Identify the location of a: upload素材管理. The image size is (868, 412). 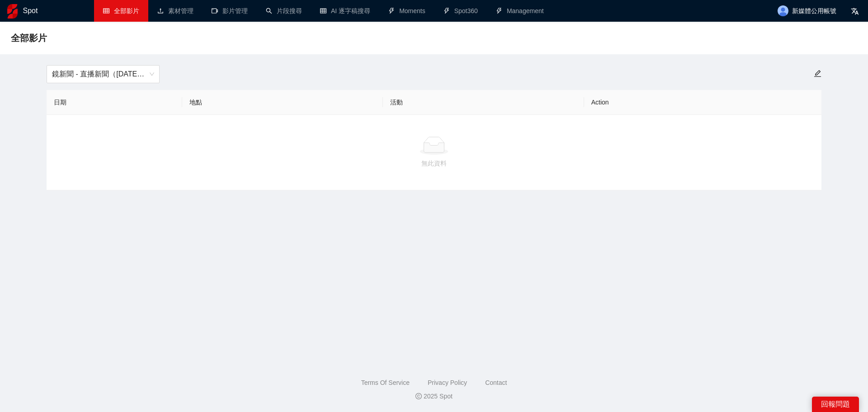
(176, 11).